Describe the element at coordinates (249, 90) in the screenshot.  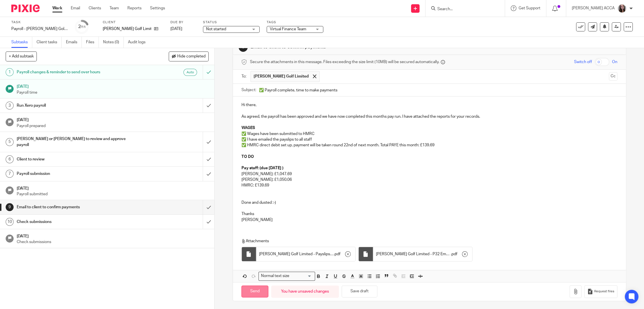
I see `label: Subject:` at that location.